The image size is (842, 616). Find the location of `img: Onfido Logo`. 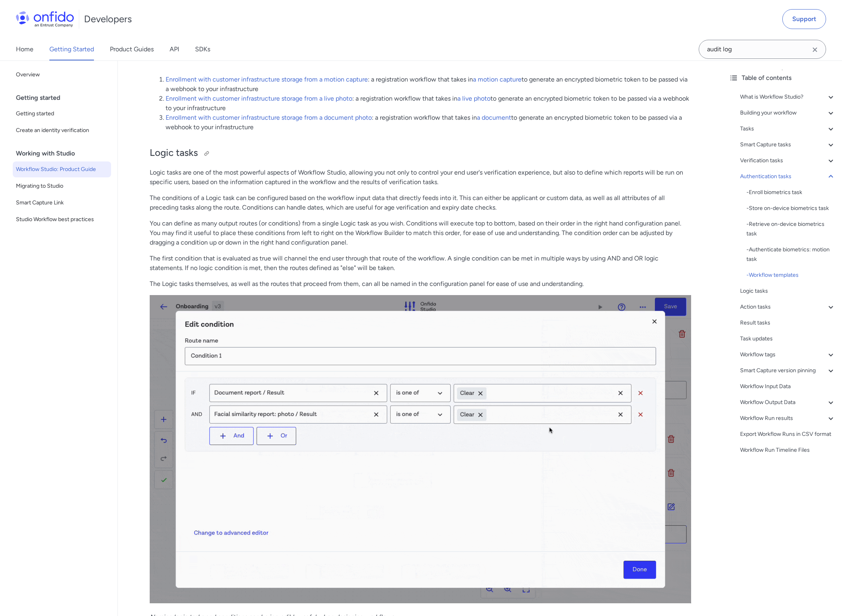

img: Onfido Logo is located at coordinates (45, 19).